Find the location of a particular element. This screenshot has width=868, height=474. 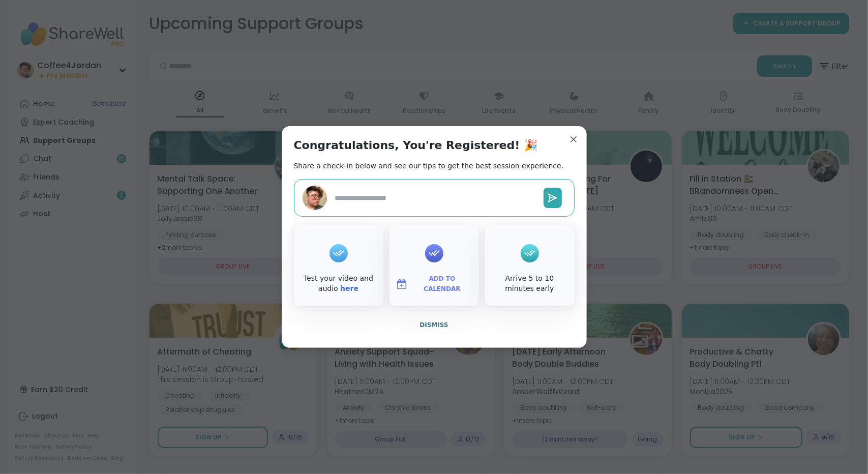

h1: Congratulations, You're Registered! 🎉 is located at coordinates (416, 146).